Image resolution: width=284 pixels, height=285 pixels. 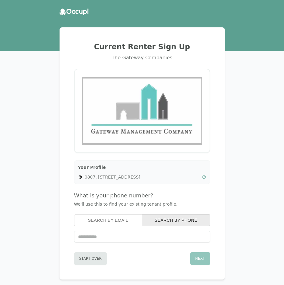 What do you see at coordinates (142, 196) in the screenshot?
I see `h4: What is your phone number?` at bounding box center [142, 196].